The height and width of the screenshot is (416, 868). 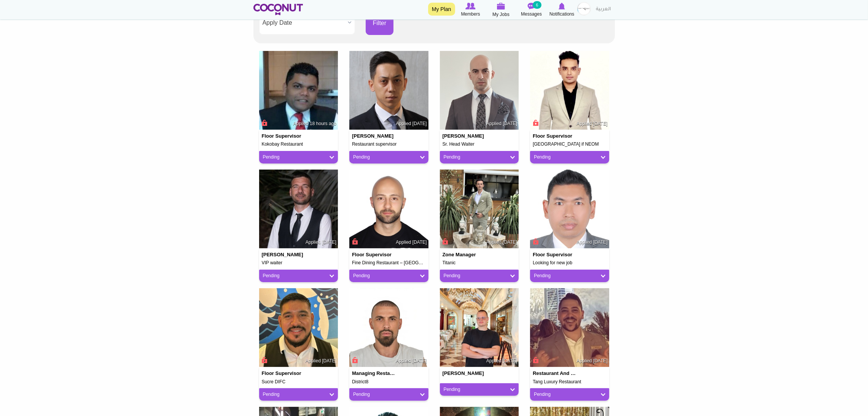 I want to click on h4: Managing Restaurant Supervisor, so click(x=374, y=373).